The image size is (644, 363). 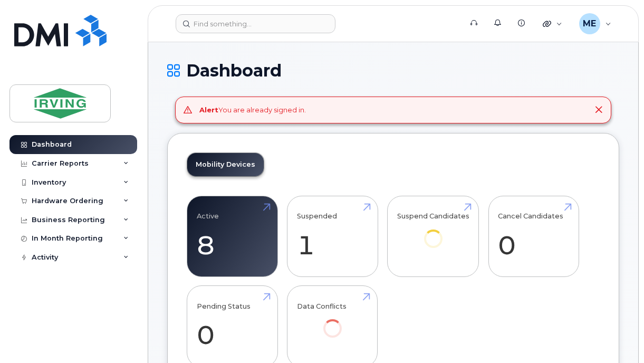 I want to click on a: Suspend Candidates, so click(x=433, y=232).